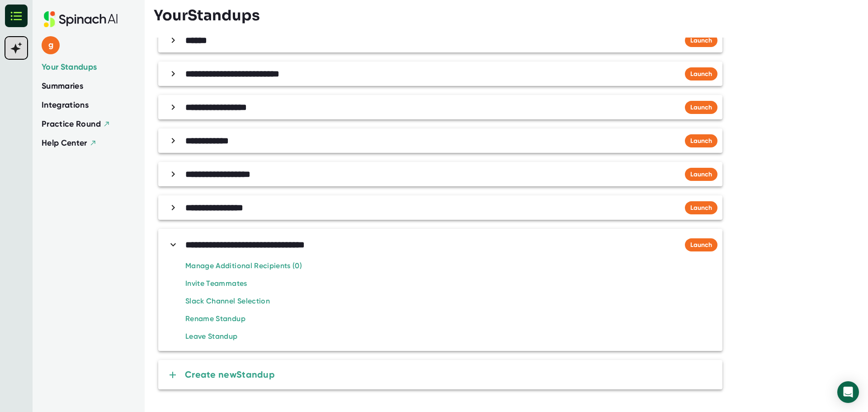  What do you see at coordinates (211, 336) in the screenshot?
I see `span: Leave Standup` at bounding box center [211, 336].